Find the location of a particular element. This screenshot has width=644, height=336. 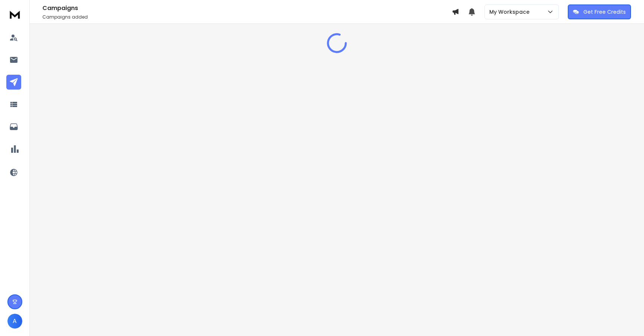

button: Get Free Credits is located at coordinates (599, 12).